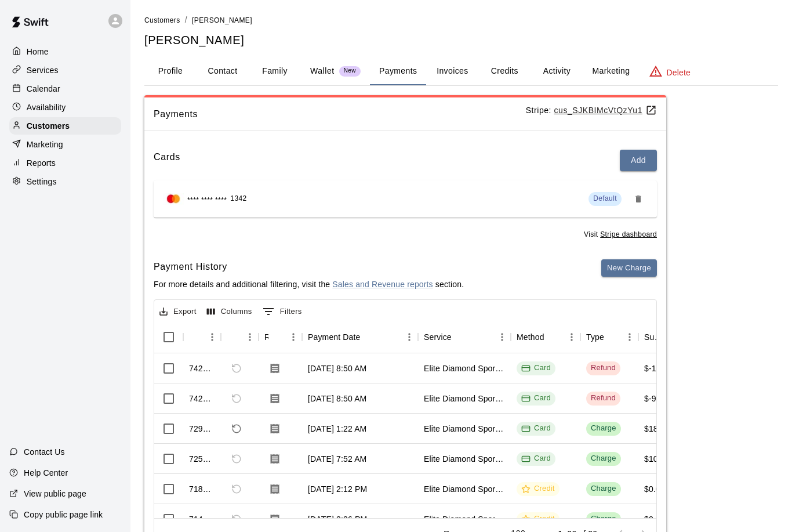 This screenshot has height=532, width=792. What do you see at coordinates (337, 428) in the screenshot?
I see `div: Aug 1, 2025 at 1:22 AM` at bounding box center [337, 428].